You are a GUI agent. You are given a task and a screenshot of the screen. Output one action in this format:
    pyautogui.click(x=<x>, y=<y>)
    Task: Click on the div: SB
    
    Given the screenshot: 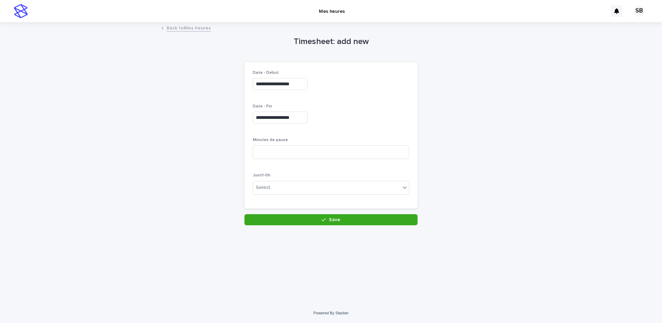 What is the action you would take?
    pyautogui.click(x=639, y=11)
    